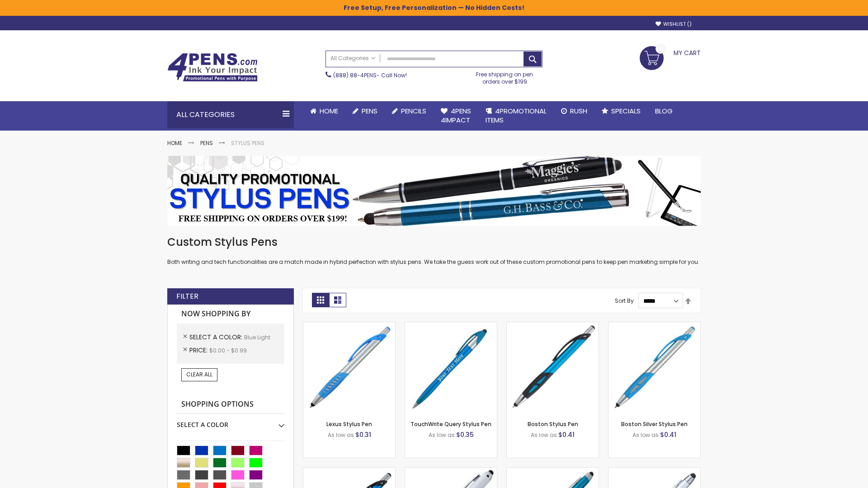 This screenshot has height=488, width=868. Describe the element at coordinates (248, 143) in the screenshot. I see `strong: Stylus Pens` at that location.